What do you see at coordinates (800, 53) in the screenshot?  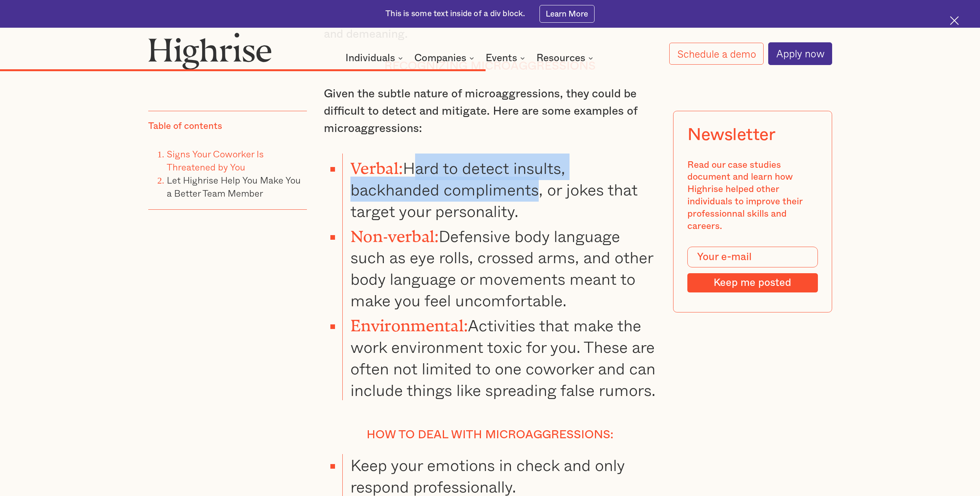 I see `a: Apply now` at bounding box center [800, 53].